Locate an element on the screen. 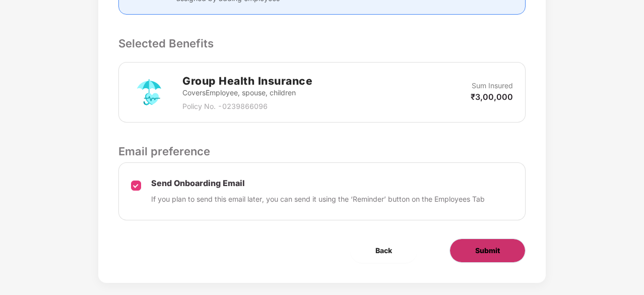 The width and height of the screenshot is (644, 295). button: Submit is located at coordinates (487, 251).